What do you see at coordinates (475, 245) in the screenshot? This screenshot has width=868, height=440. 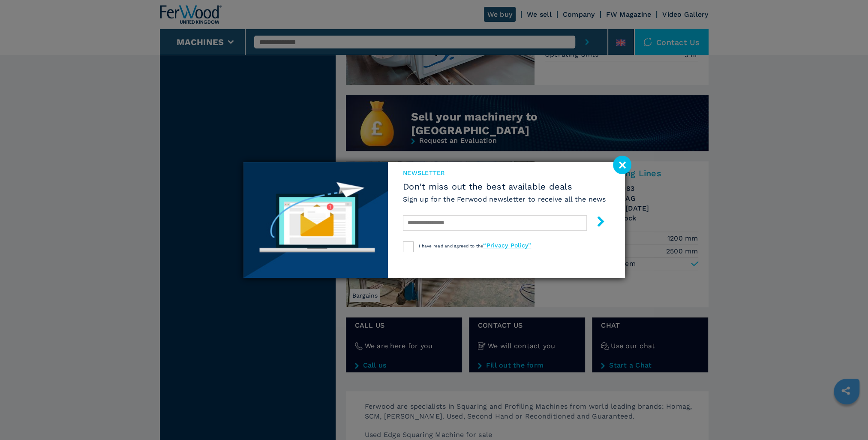 I see `span: I have read and agreed to the` at bounding box center [475, 245].